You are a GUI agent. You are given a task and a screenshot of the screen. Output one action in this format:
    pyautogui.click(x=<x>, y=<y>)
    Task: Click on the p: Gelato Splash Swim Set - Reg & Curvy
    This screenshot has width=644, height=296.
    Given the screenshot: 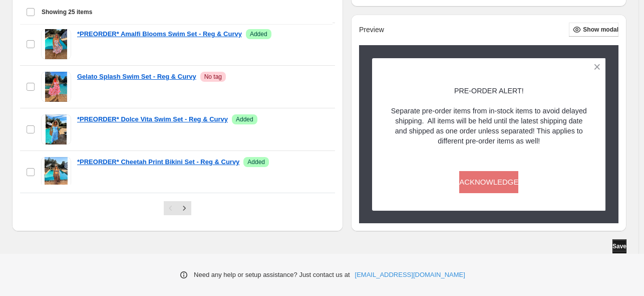 What is the action you would take?
    pyautogui.click(x=136, y=77)
    